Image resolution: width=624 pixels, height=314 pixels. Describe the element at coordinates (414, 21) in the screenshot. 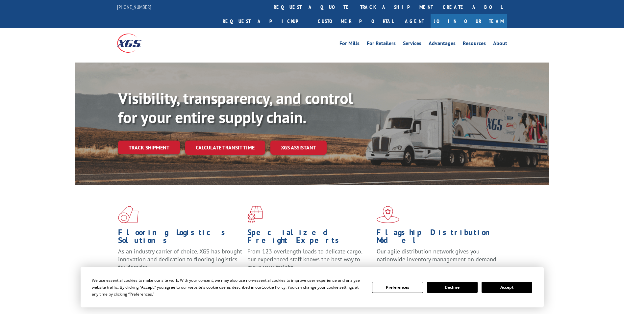

I see `a: Agent` at that location.